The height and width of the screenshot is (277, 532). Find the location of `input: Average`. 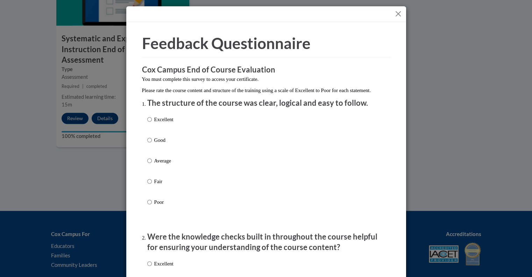

input: Average is located at coordinates (149, 161).